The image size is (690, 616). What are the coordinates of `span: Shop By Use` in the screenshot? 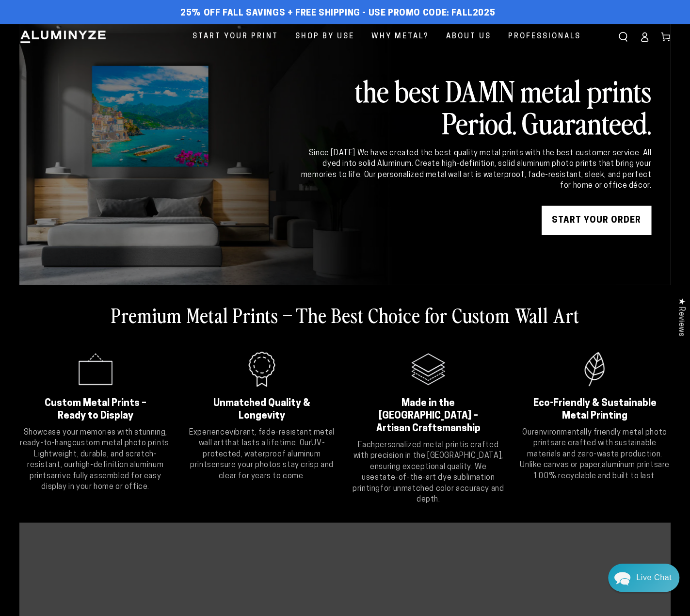 It's located at (325, 37).